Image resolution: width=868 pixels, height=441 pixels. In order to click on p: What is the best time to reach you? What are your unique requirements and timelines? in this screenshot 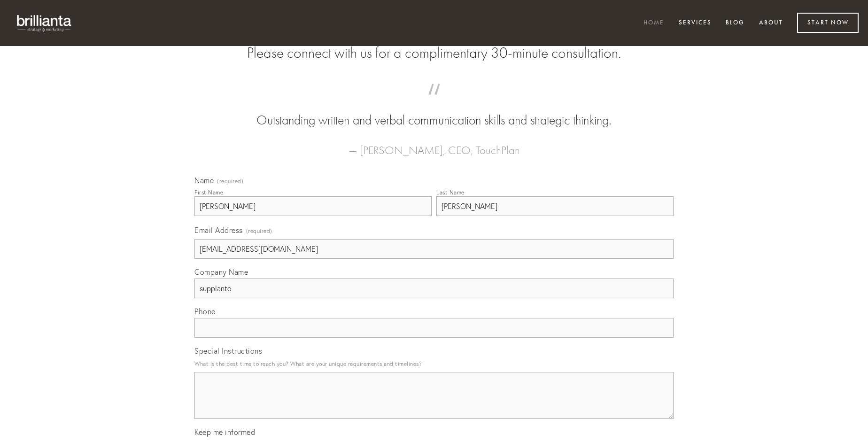, I will do `click(434, 364)`.